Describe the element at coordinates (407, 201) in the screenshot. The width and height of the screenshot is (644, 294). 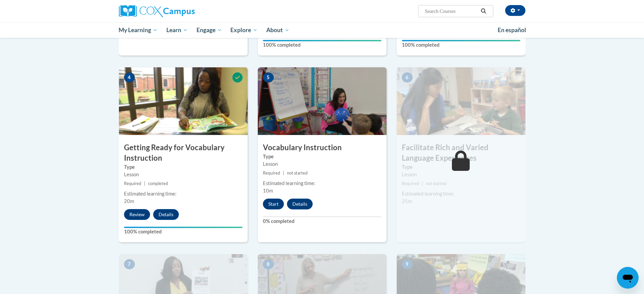
I see `span: 25m` at that location.